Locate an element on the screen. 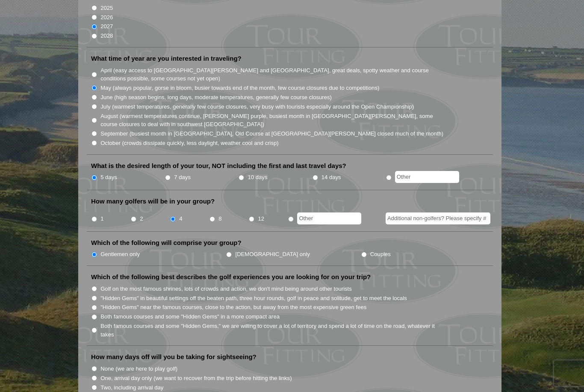 The width and height of the screenshot is (584, 392). label: How many days off will you be taking for sightseeing? is located at coordinates (174, 357).